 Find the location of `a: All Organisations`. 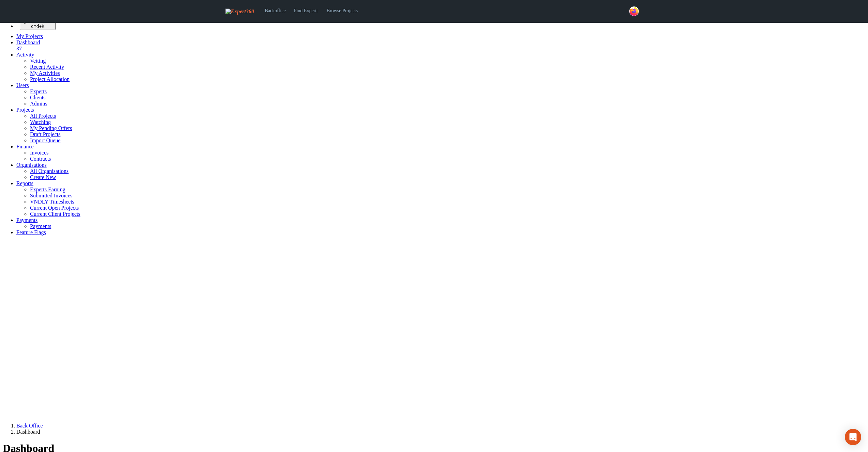

a: All Organisations is located at coordinates (50, 171).